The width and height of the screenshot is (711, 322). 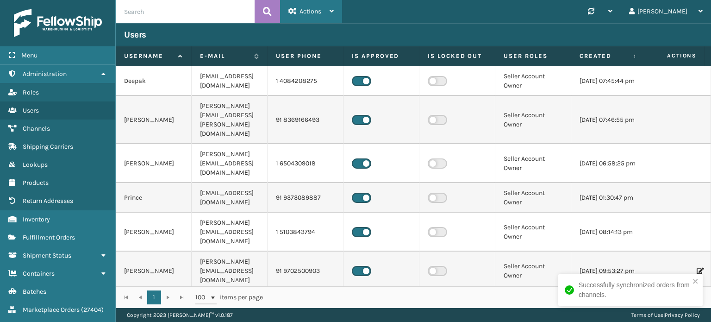 What do you see at coordinates (149, 56) in the screenshot?
I see `label: Username` at bounding box center [149, 56].